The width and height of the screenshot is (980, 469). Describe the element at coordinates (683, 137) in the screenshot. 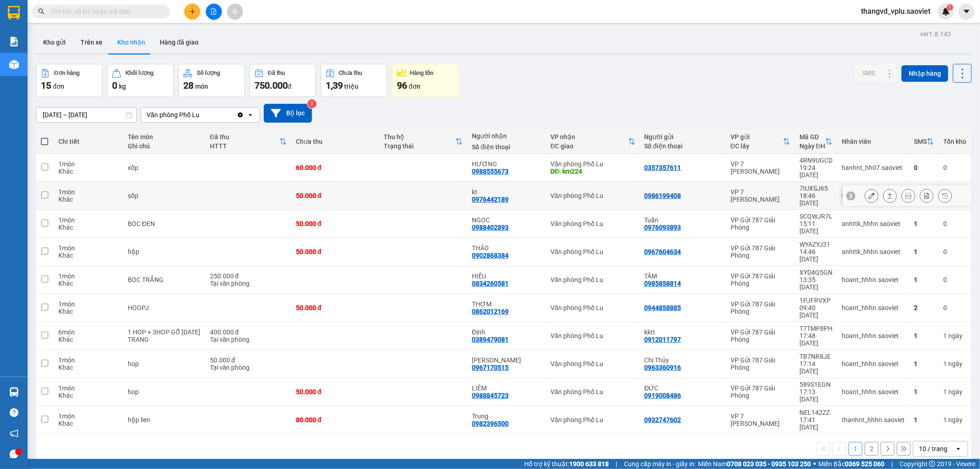

I see `div: Người gửi` at that location.